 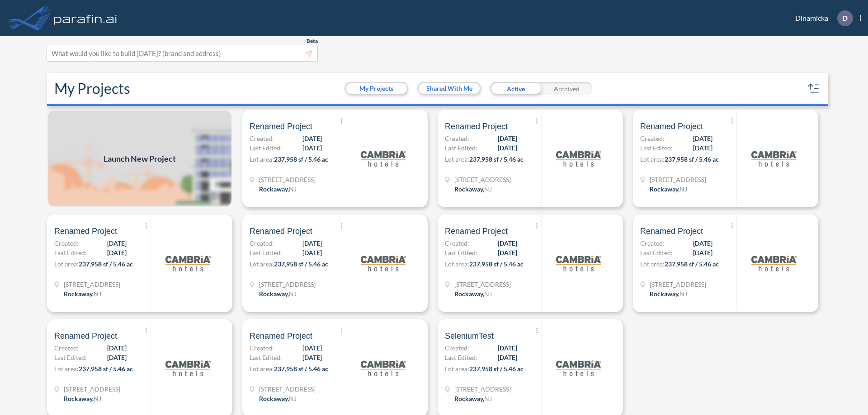 What do you see at coordinates (92, 89) in the screenshot?
I see `h2: My Projects` at bounding box center [92, 89].